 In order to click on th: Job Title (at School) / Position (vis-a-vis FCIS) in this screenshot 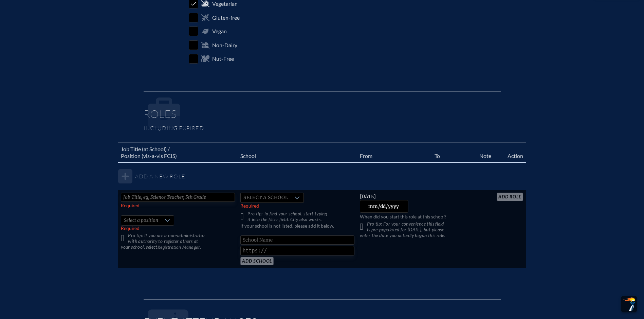, I will do `click(178, 153)`.